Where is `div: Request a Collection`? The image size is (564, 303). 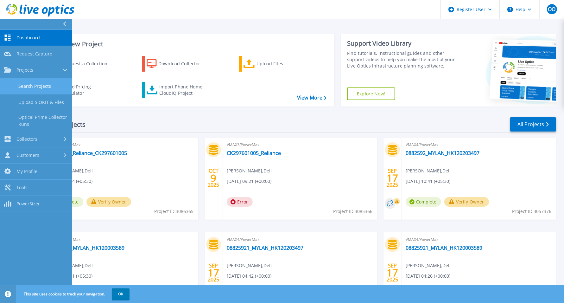
div: Request a Collection is located at coordinates (88, 64).